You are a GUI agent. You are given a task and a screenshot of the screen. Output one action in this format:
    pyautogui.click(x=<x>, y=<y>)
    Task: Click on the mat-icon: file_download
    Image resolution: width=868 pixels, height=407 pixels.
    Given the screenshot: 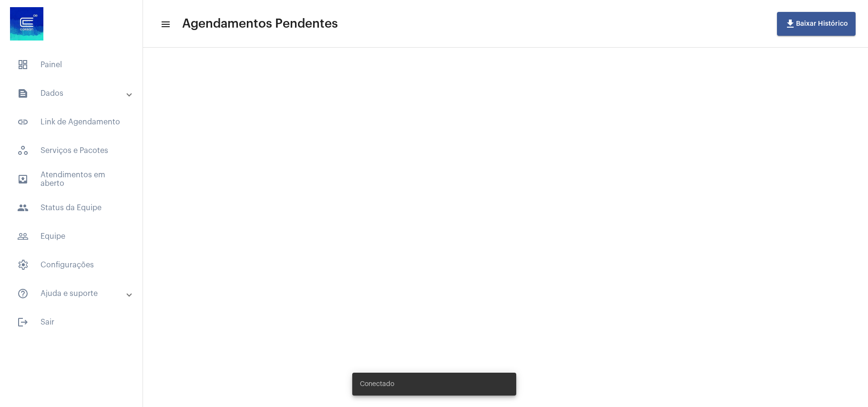 What is the action you would take?
    pyautogui.click(x=790, y=24)
    